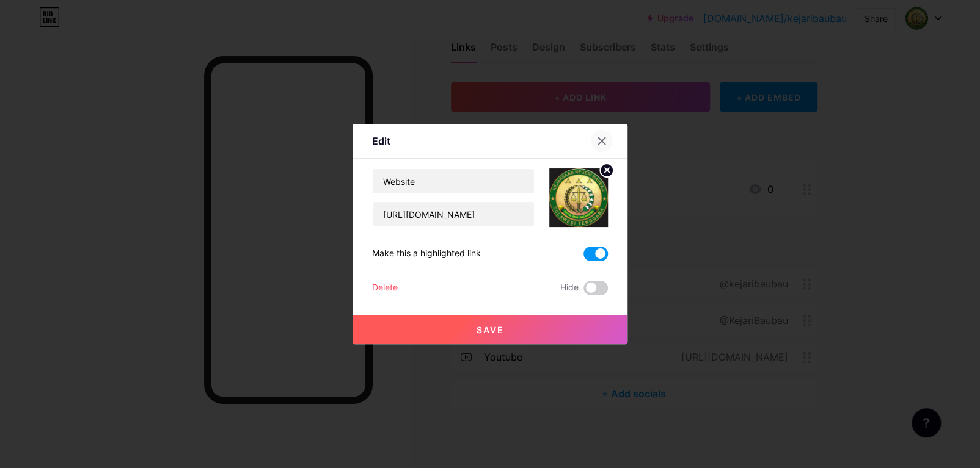 This screenshot has height=468, width=980. What do you see at coordinates (579, 198) in the screenshot?
I see `img: link_thumbnail` at bounding box center [579, 198].